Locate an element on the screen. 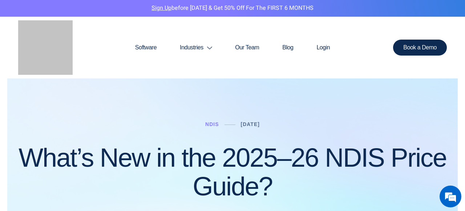 The height and width of the screenshot is (211, 465). a: Our Team is located at coordinates (247, 48).